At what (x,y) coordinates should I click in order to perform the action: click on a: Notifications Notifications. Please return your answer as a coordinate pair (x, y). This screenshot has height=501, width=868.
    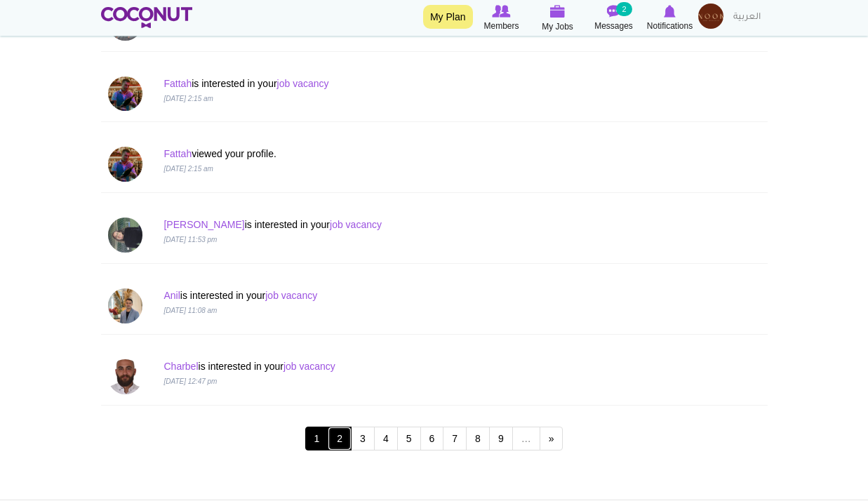
    Looking at the image, I should click on (670, 18).